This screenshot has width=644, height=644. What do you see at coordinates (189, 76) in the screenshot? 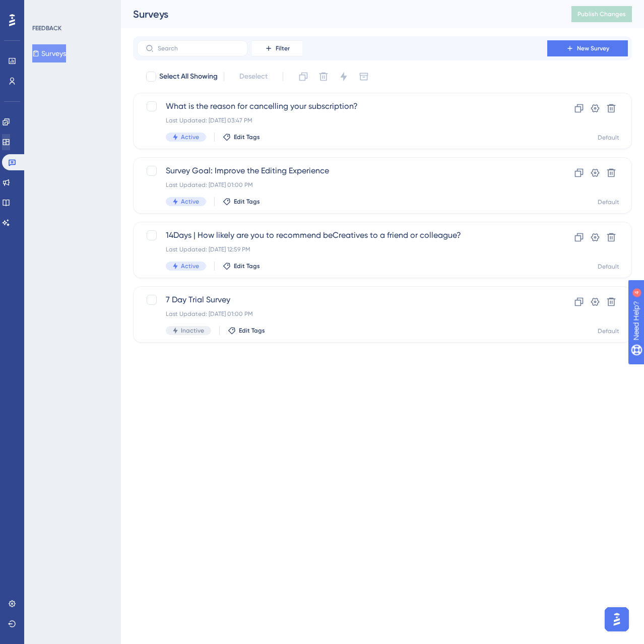
I see `span: Select All Showing` at bounding box center [189, 76].